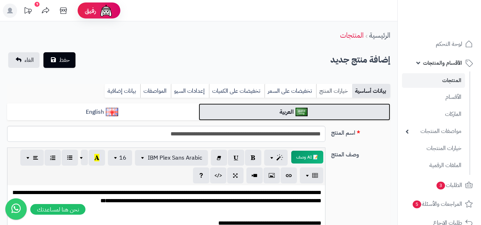  What do you see at coordinates (334, 91) in the screenshot?
I see `a: خيارات المنتج` at bounding box center [334, 91].